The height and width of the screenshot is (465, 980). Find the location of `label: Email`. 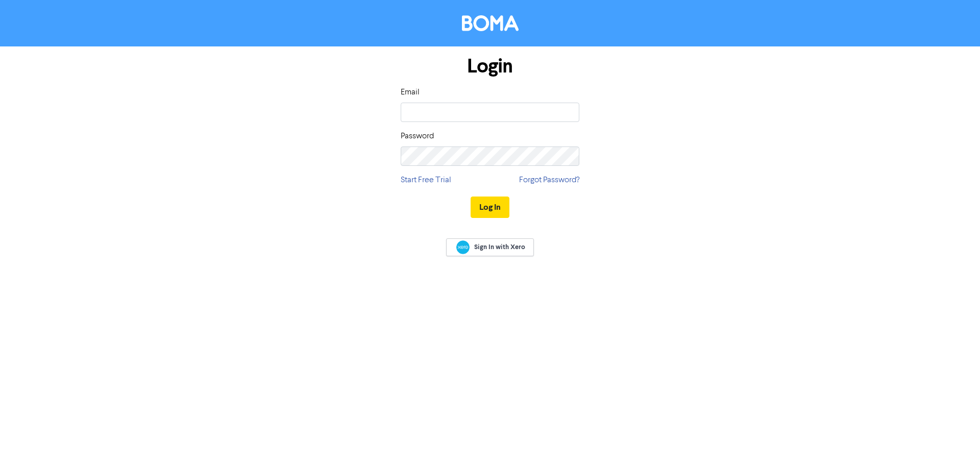

label: Email is located at coordinates (410, 92).